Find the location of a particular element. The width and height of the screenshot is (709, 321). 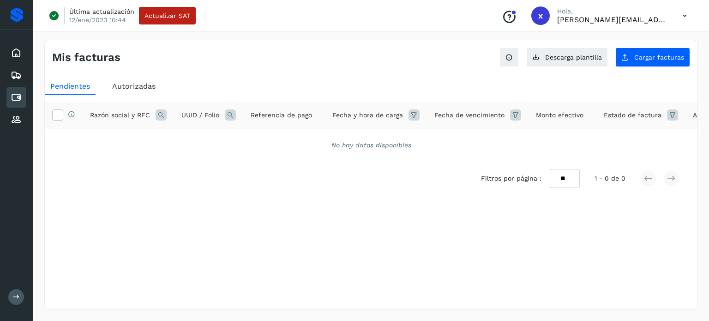

button: Cargar facturas is located at coordinates (652, 57).